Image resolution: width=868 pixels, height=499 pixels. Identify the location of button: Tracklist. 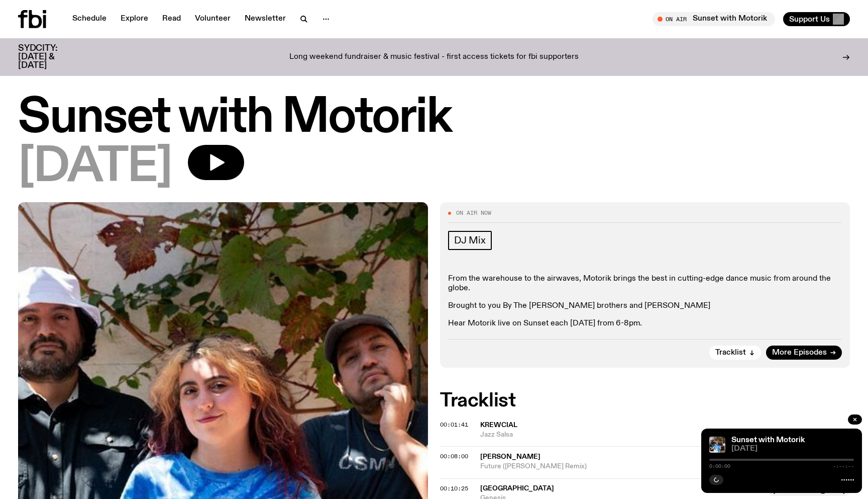
(735, 352).